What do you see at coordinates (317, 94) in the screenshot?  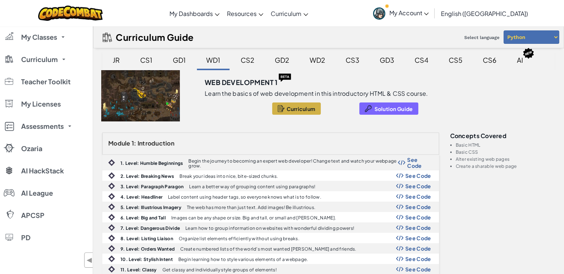 I see `p: Learn the basics of web development in this introductory HTML & CSS course.` at bounding box center [317, 94].